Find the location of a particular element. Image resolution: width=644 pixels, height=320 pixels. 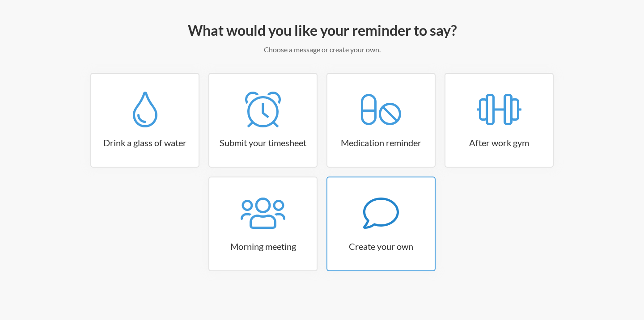

p: Choose a message or create your own. is located at coordinates (322, 50).